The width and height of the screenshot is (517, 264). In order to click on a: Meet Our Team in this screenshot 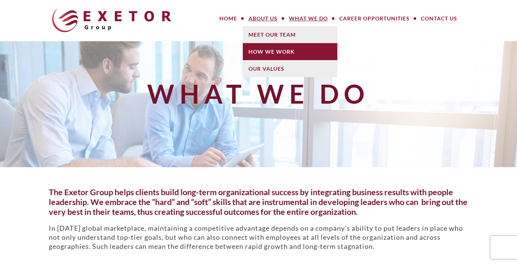, I will do `click(290, 34)`.